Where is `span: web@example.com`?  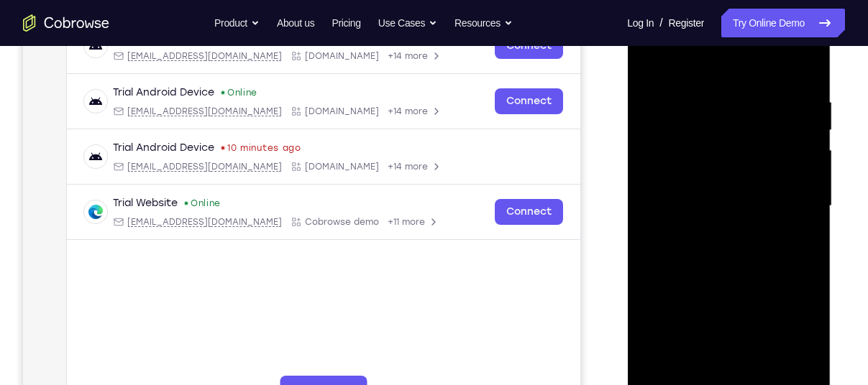
span: web@example.com is located at coordinates (181, 279).